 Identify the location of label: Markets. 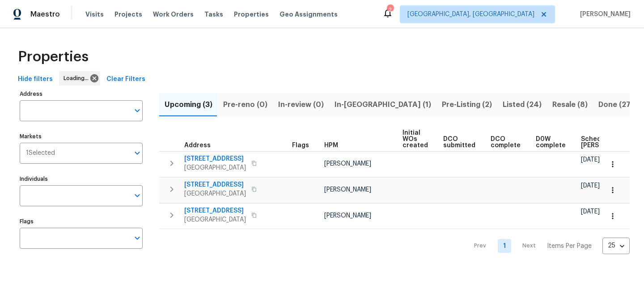
(81, 136).